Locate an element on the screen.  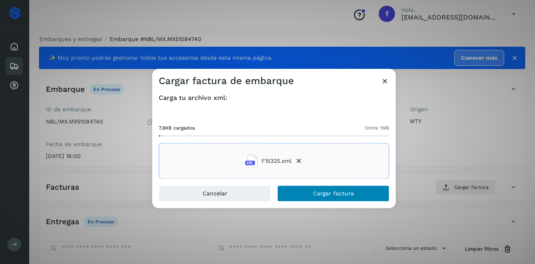
span: 7.8KB cargados is located at coordinates (176, 128).